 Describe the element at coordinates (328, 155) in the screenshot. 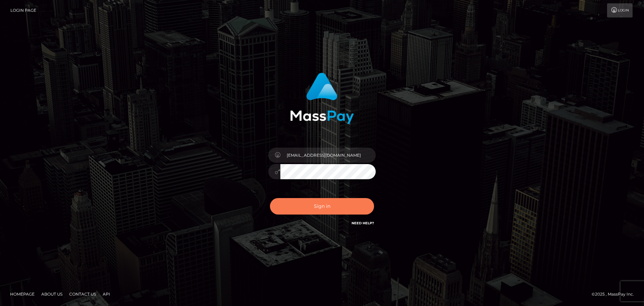

I see `input: Username...` at that location.